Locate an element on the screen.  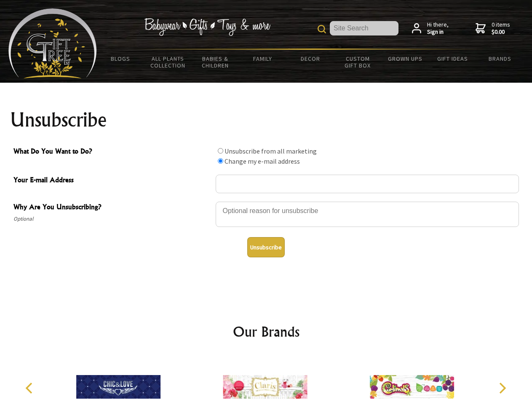
img: Babywear - Gifts - Toys & more is located at coordinates (207, 27).